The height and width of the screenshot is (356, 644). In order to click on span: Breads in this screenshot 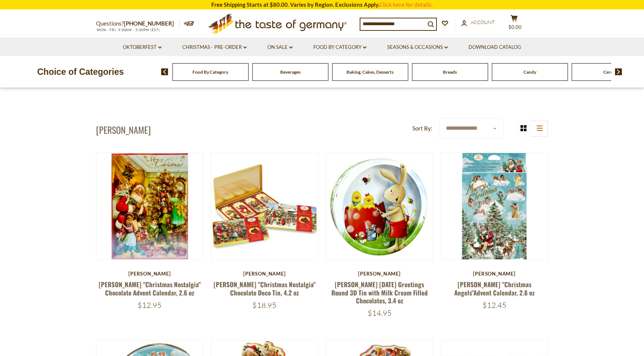, I will do `click(450, 72)`.